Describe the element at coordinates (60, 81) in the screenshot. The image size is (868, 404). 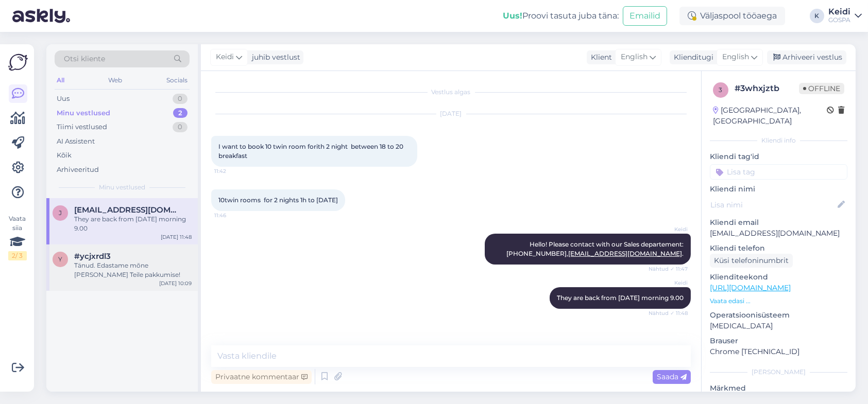
I see `div: All` at that location.